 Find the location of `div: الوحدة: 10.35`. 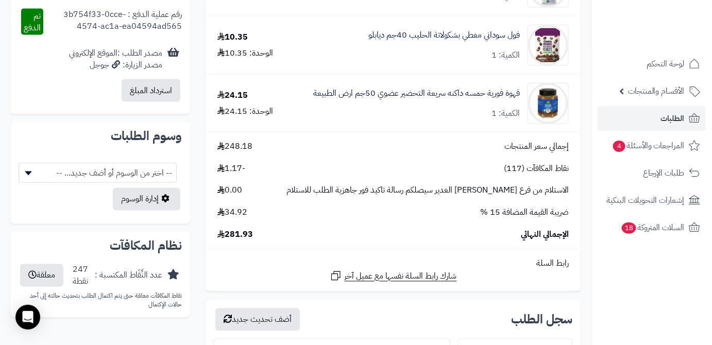

div: الوحدة: 10.35 is located at coordinates (245, 53).